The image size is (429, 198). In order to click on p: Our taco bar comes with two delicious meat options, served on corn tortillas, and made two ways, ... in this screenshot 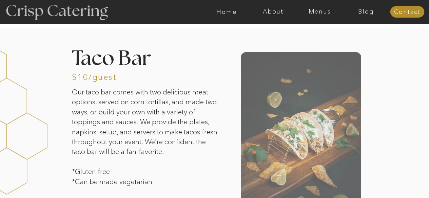, I will do `click(146, 140)`.